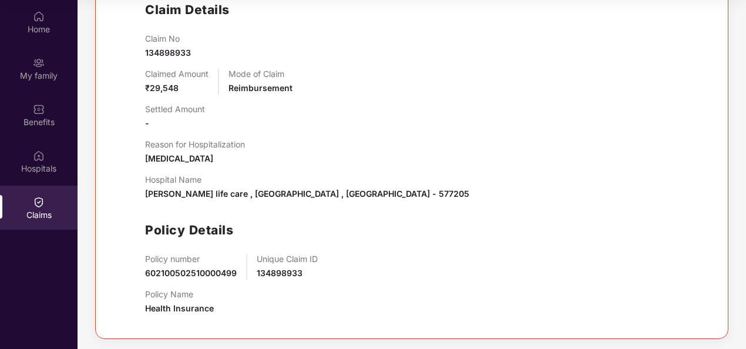  I want to click on span: 602100502510000499, so click(191, 273).